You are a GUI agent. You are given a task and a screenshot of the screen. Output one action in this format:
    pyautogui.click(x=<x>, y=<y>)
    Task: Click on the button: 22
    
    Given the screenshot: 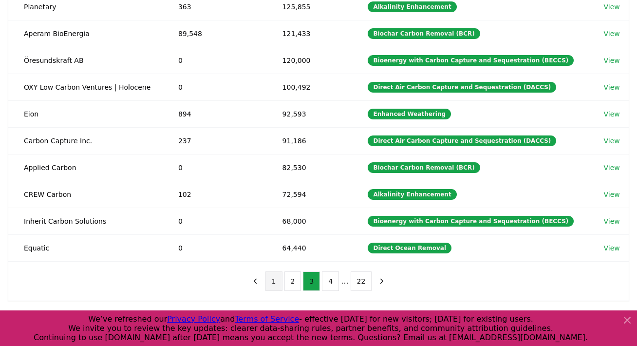 What is the action you would take?
    pyautogui.click(x=361, y=281)
    